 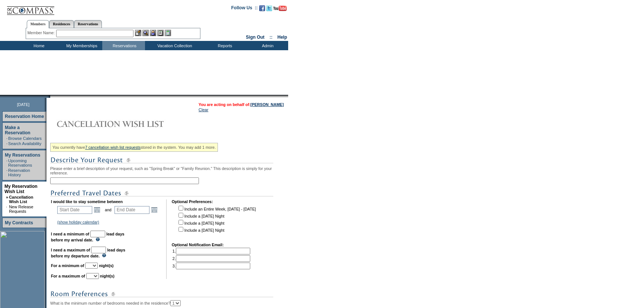 I want to click on img: b_calculator.gif, so click(x=168, y=33).